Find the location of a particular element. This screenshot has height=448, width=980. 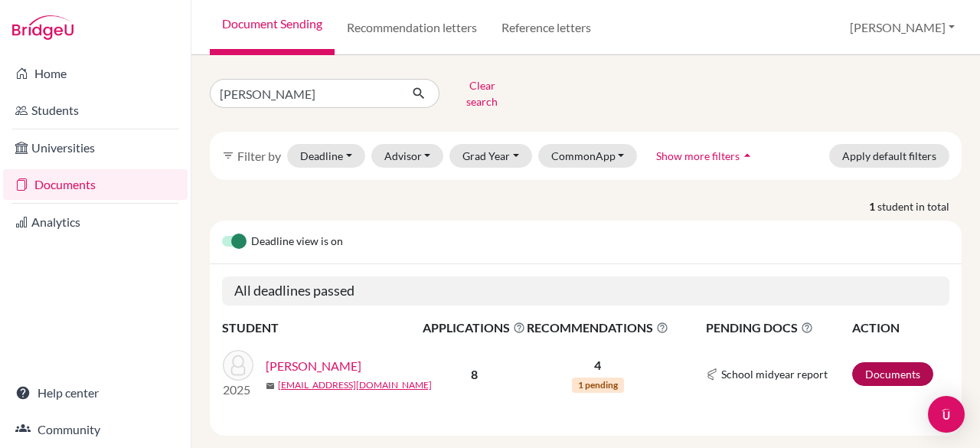

input: Find student by name... is located at coordinates (305, 93).